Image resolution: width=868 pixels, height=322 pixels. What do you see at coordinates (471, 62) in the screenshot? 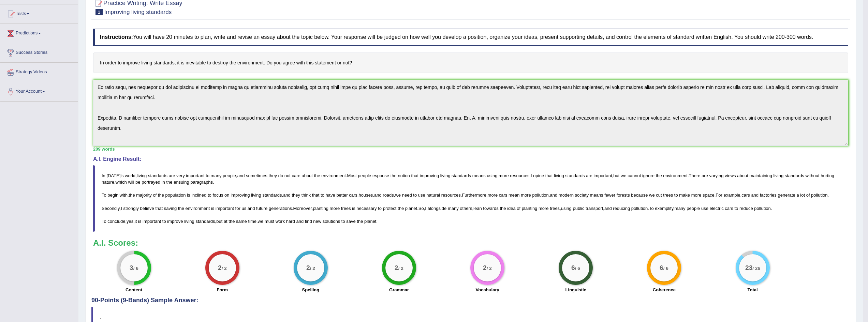
I see `h4: In order to improve living standards, it is inevitable to destroy the environment. Do you agree w...` at bounding box center [471, 62].